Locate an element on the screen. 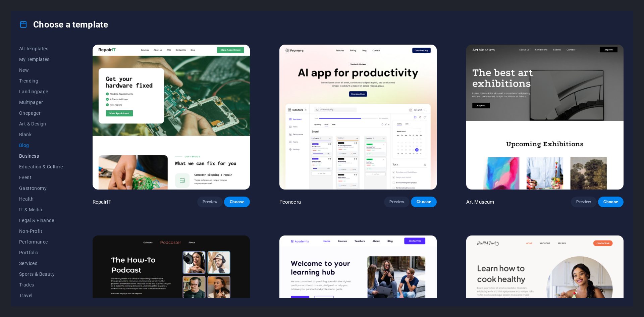 This screenshot has width=644, height=317. span: Landingpage is located at coordinates (41, 92).